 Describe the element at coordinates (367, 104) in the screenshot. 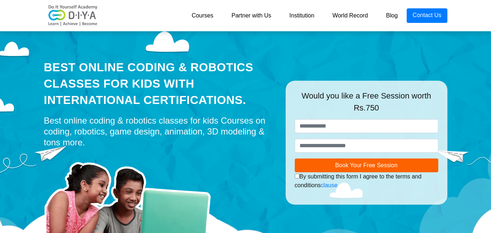

I see `div: Would you like a Free Session worth Rs.750` at that location.